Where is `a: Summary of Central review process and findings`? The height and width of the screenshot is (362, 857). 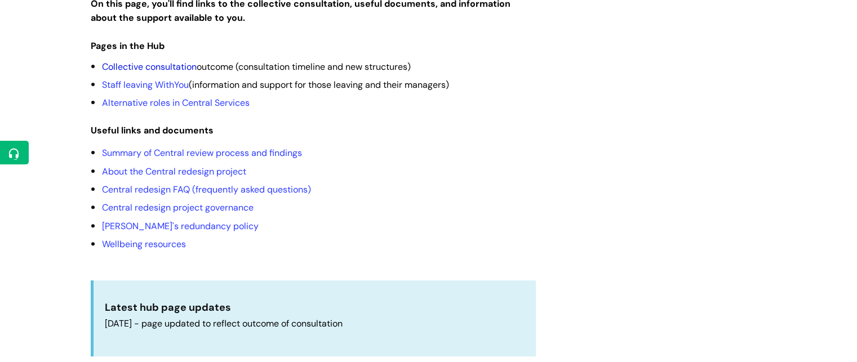
a: Summary of Central review process and findings is located at coordinates (202, 153).